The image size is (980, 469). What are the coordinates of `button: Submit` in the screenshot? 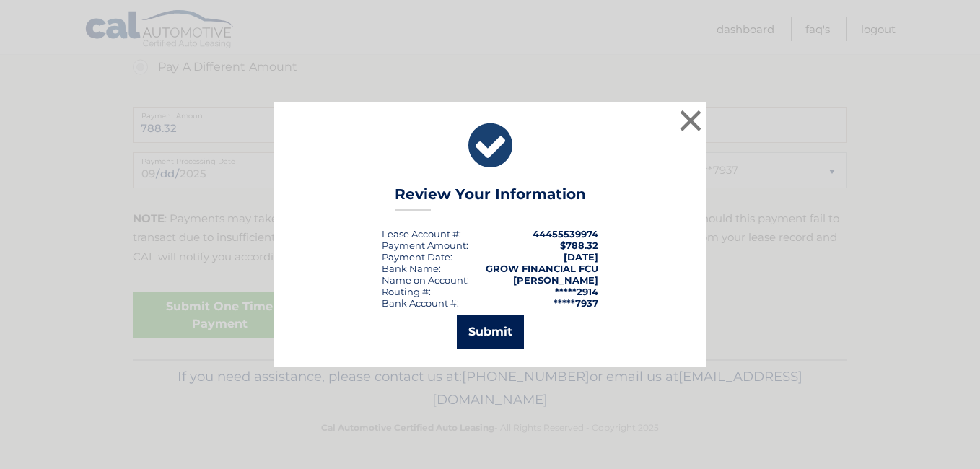 It's located at (490, 332).